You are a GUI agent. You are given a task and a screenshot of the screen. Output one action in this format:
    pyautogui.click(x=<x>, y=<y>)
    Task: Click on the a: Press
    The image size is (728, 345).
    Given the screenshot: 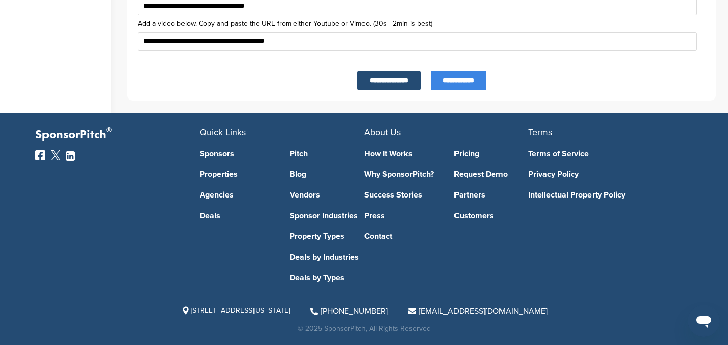 What is the action you would take?
    pyautogui.click(x=402, y=216)
    